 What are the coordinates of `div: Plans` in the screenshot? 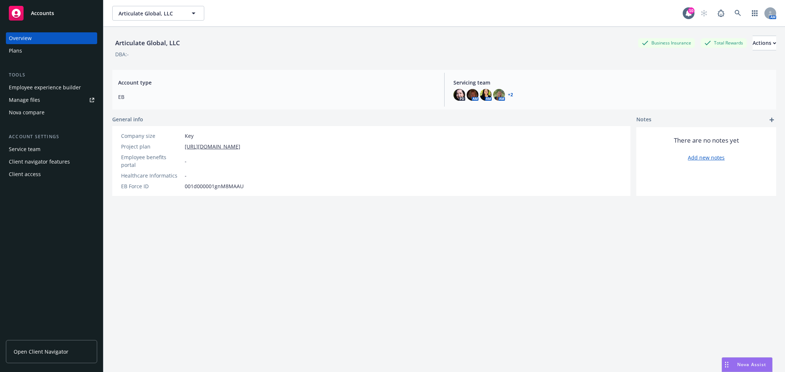 It's located at (15, 51).